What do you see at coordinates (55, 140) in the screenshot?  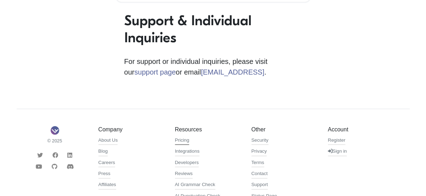 I see `small: © 2025` at bounding box center [55, 140].